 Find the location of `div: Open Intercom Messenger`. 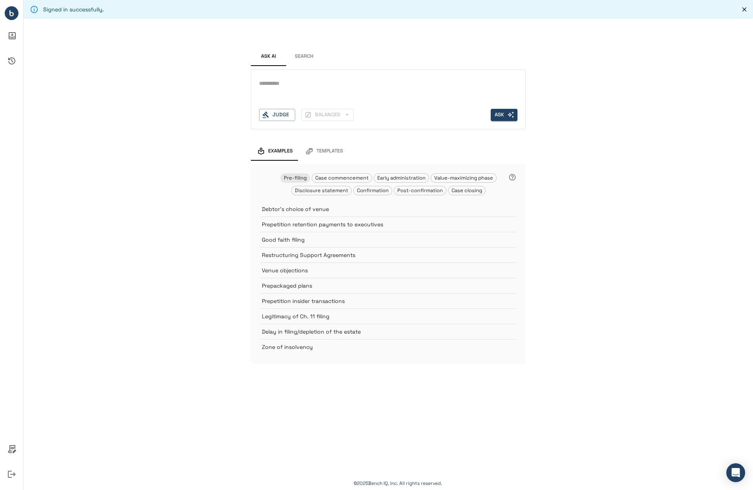

div: Open Intercom Messenger is located at coordinates (736, 473).